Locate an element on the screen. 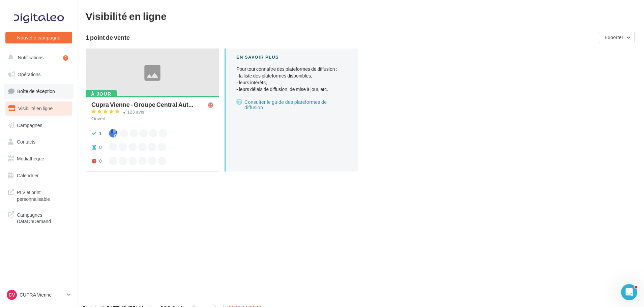 This screenshot has height=307, width=644. p: CUPRA Vienne is located at coordinates (42, 295).